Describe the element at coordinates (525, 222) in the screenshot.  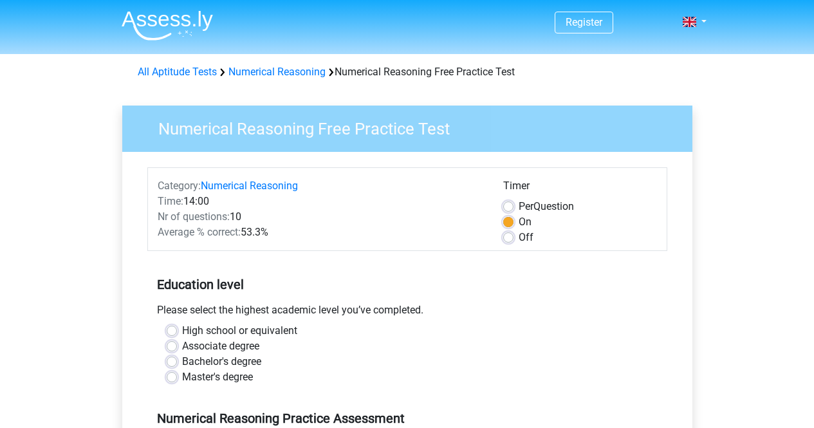
I see `label: On` at that location.